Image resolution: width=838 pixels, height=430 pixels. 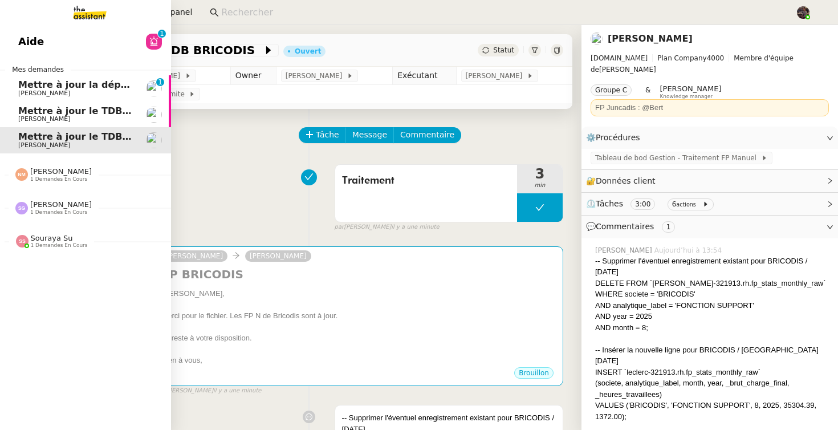 What do you see at coordinates (540, 185) in the screenshot?
I see `span: min` at bounding box center [540, 185].